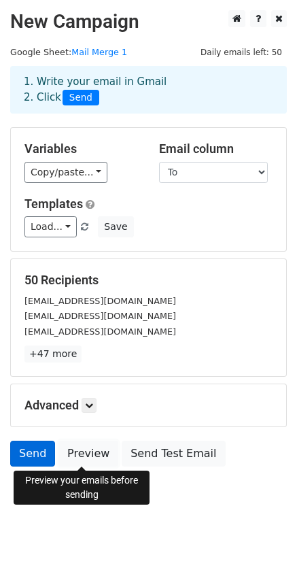 The width and height of the screenshot is (297, 572). I want to click on div: Chat Widget, so click(263, 540).